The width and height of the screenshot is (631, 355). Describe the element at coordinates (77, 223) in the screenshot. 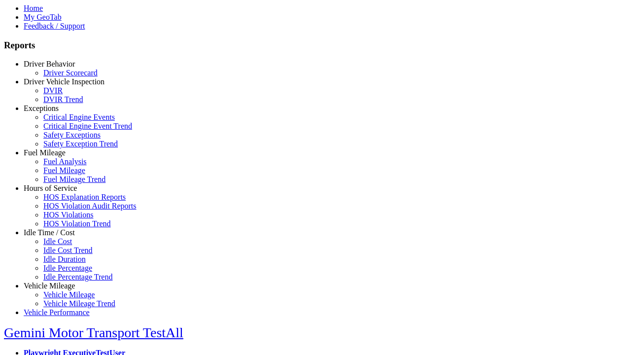

I see `a: HOS Violation Trend` at that location.